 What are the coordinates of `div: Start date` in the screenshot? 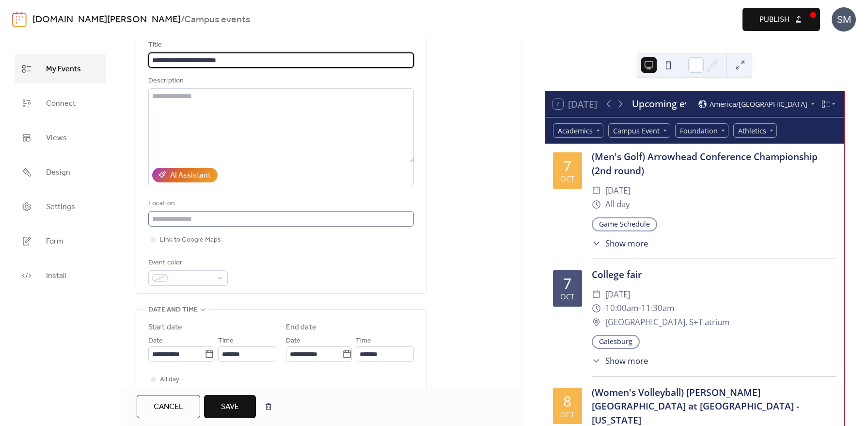 It's located at (165, 328).